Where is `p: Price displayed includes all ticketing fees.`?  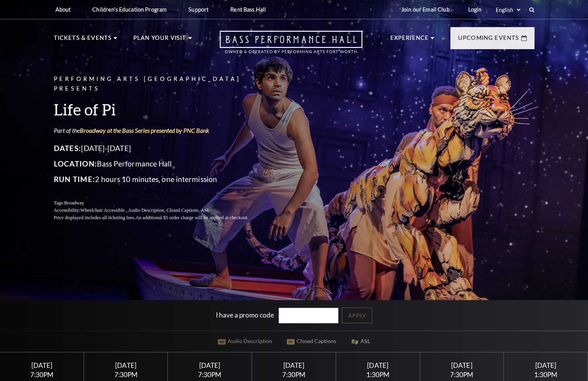 p: Price displayed includes all ticketing fees. is located at coordinates (160, 218).